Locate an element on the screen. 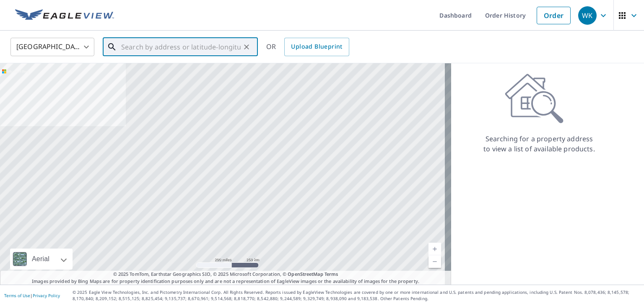  div: OR is located at coordinates (307, 47).